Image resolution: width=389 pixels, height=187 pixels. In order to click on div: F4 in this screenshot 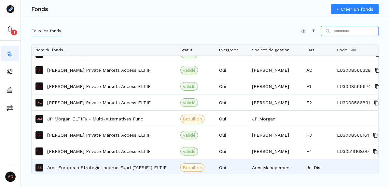, I will do `click(317, 151)`.